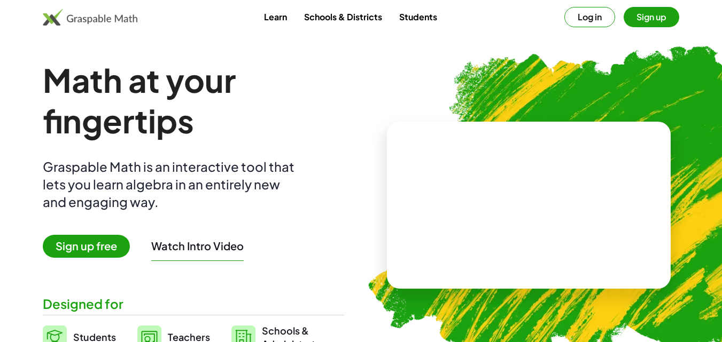  What do you see at coordinates (589, 17) in the screenshot?
I see `button: Log in` at bounding box center [589, 17].